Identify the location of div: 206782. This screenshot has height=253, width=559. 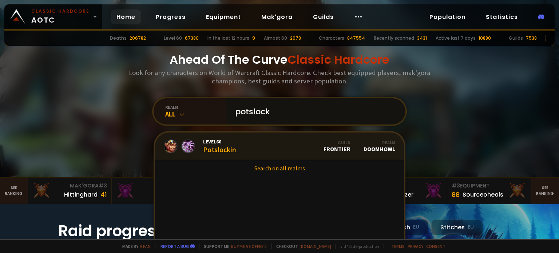
(138, 38).